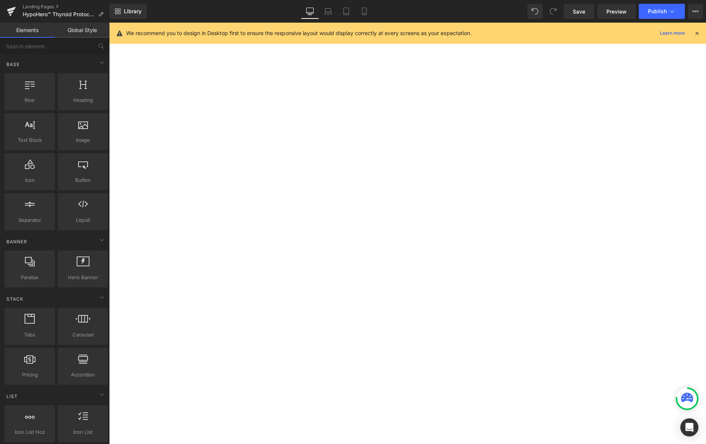  What do you see at coordinates (83, 432) in the screenshot?
I see `span: Icon List` at bounding box center [83, 432].